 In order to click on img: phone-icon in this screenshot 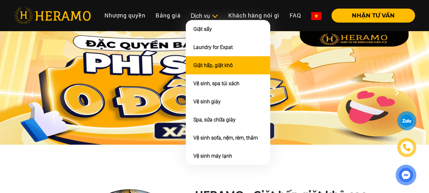, I will do `click(407, 147)`.